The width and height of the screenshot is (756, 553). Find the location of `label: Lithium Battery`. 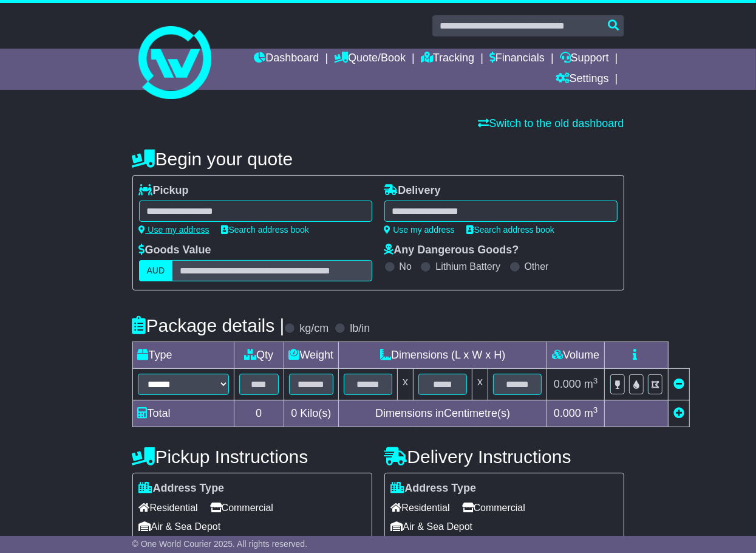

label: Lithium Battery is located at coordinates (467, 266).